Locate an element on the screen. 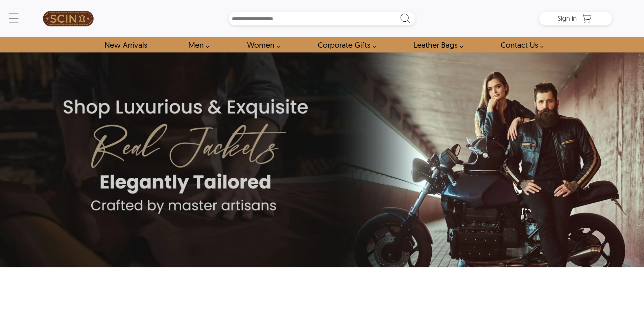  a: contact-us is located at coordinates (520, 44).